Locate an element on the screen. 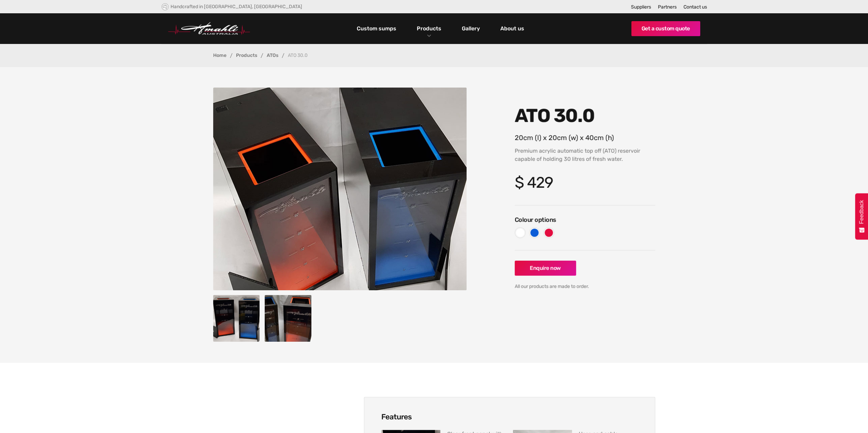  img: Acrylic automatic top off reservoirs close up is located at coordinates (288, 318).